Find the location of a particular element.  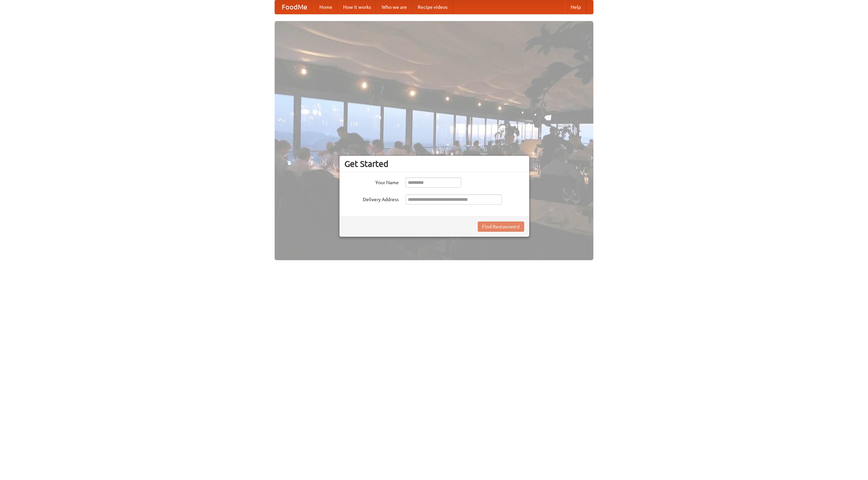

h3: Get Started is located at coordinates (434, 164).